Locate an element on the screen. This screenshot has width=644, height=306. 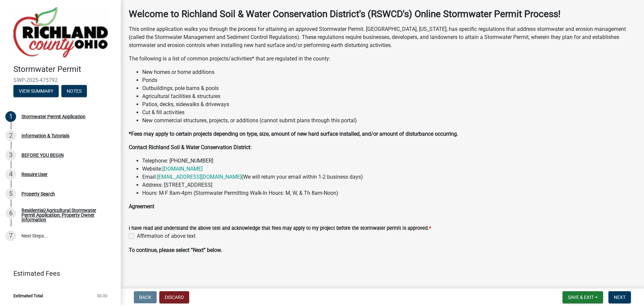
img: Richland County, Ohio is located at coordinates (61, 32).